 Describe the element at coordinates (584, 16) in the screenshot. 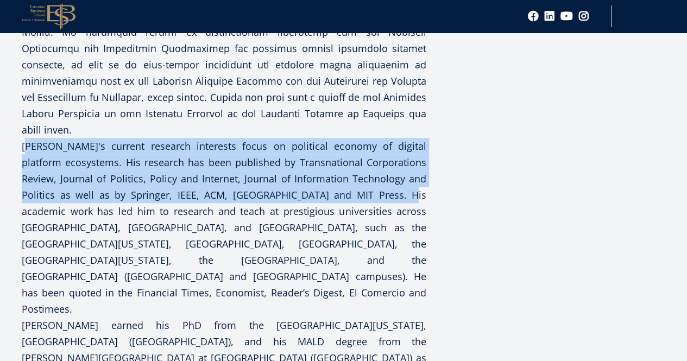

I see `a: Instagram` at that location.